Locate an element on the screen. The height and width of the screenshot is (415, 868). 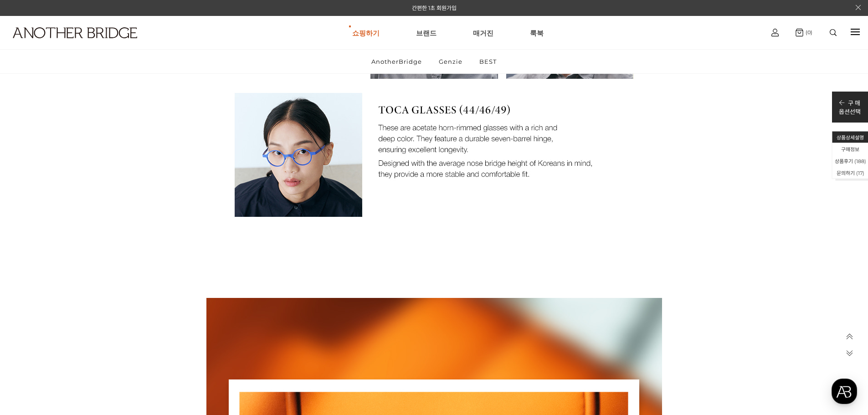
a: 홈 is located at coordinates (31, 300).